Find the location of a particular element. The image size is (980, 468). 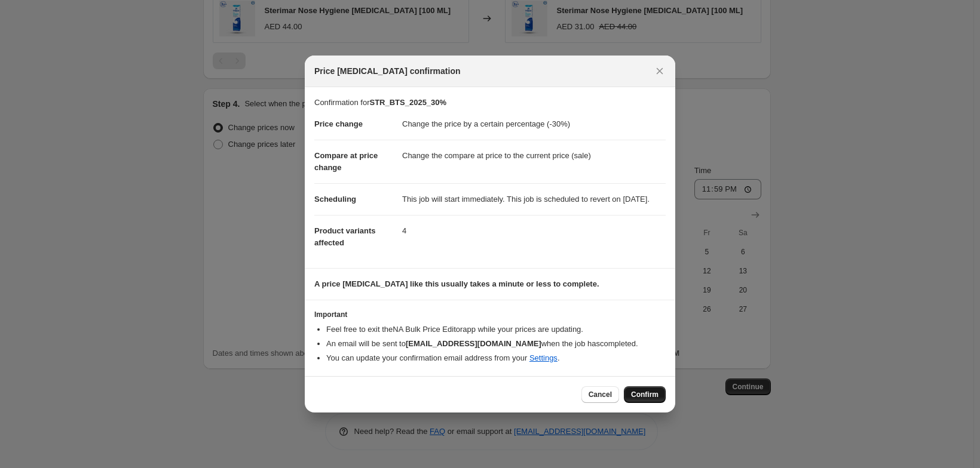

span: Confirm is located at coordinates (645, 395).